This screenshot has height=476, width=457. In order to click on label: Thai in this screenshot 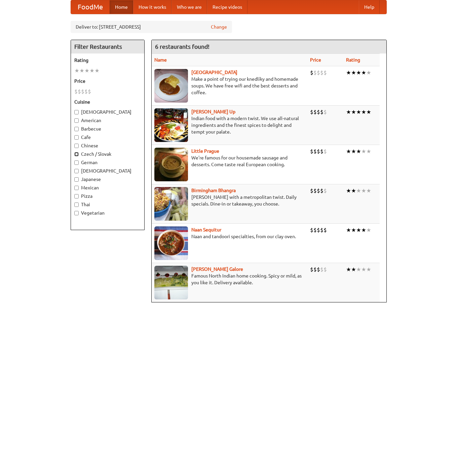, I will do `click(108, 204)`.